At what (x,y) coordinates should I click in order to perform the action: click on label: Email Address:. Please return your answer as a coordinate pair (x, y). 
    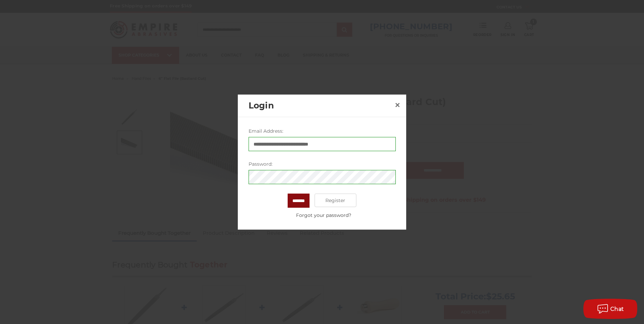
    Looking at the image, I should click on (322, 131).